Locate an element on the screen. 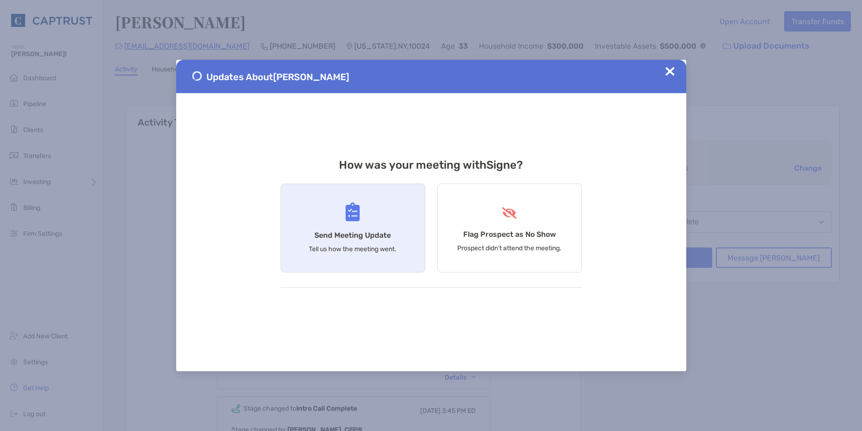  p: Tell us how the meeting went. is located at coordinates (352, 249).